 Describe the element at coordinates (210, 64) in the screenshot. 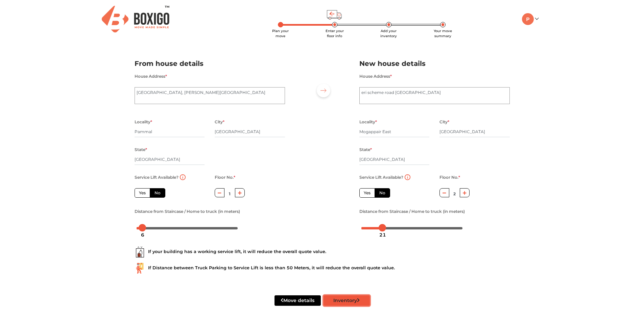

I see `h2: From house details` at that location.